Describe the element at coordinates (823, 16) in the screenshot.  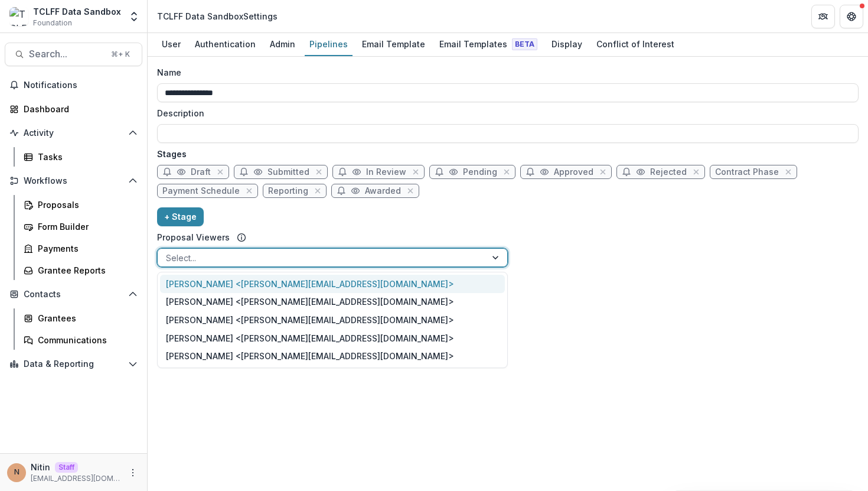
I see `button: Partners` at that location.